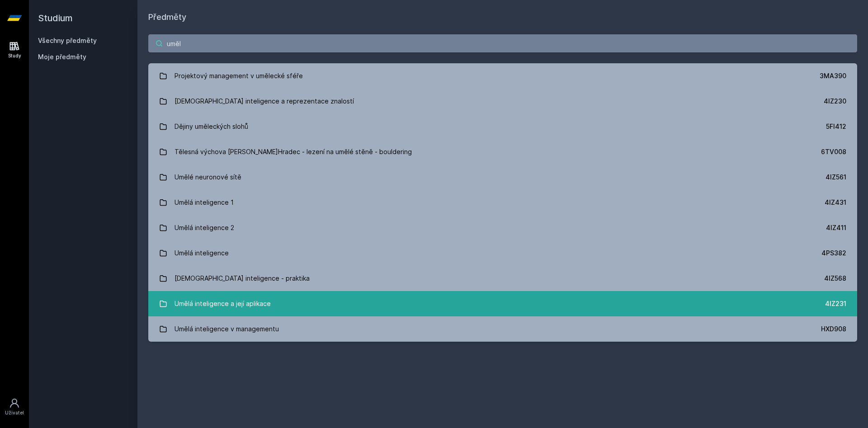  I want to click on input: Název nebo ident předmětu…, so click(502, 43).